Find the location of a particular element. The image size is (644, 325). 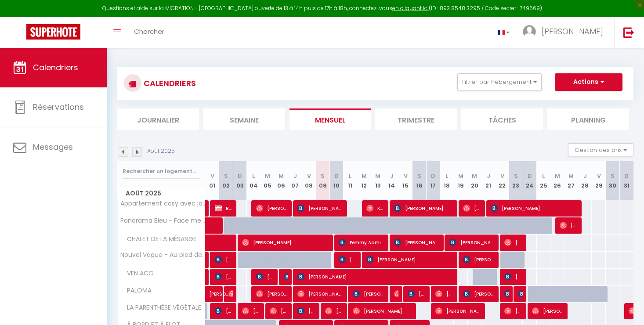

th: 15 is located at coordinates (405, 180).